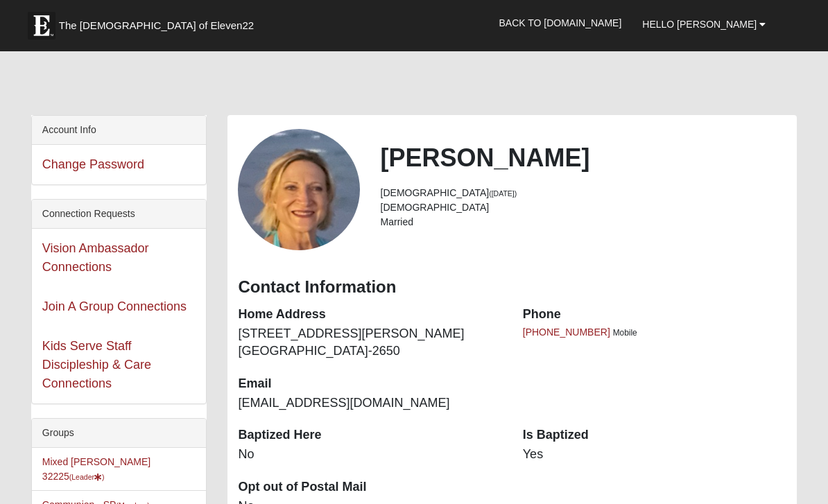  I want to click on dt: Opt out of Postal Mail, so click(370, 487).